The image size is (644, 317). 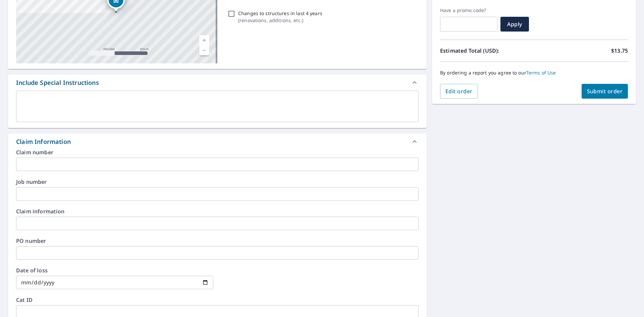 I want to click on p: Changes to structures in last 4 years, so click(x=280, y=13).